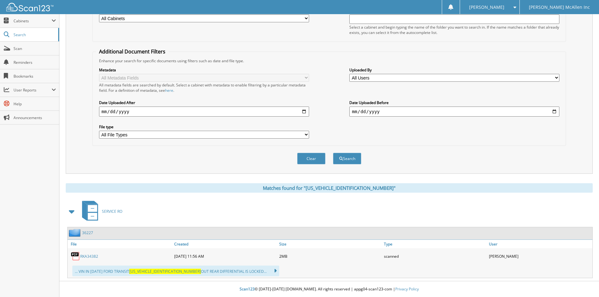  What do you see at coordinates (112, 211) in the screenshot?
I see `span: SERVICE RO` at bounding box center [112, 211].